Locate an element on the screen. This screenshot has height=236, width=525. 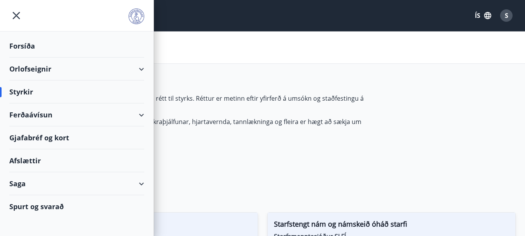
div: Ferðaávísun is located at coordinates (77, 115).